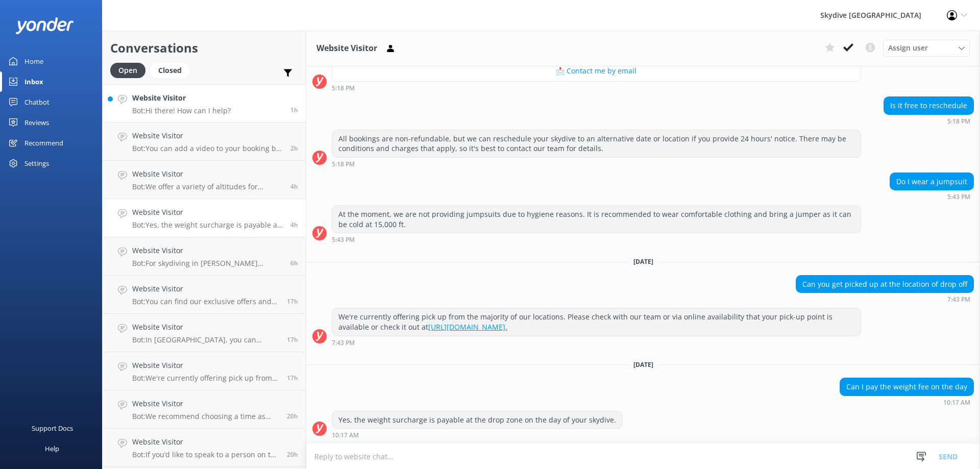 This screenshot has height=469, width=980. Describe the element at coordinates (127, 71) in the screenshot. I see `div: Open` at that location.